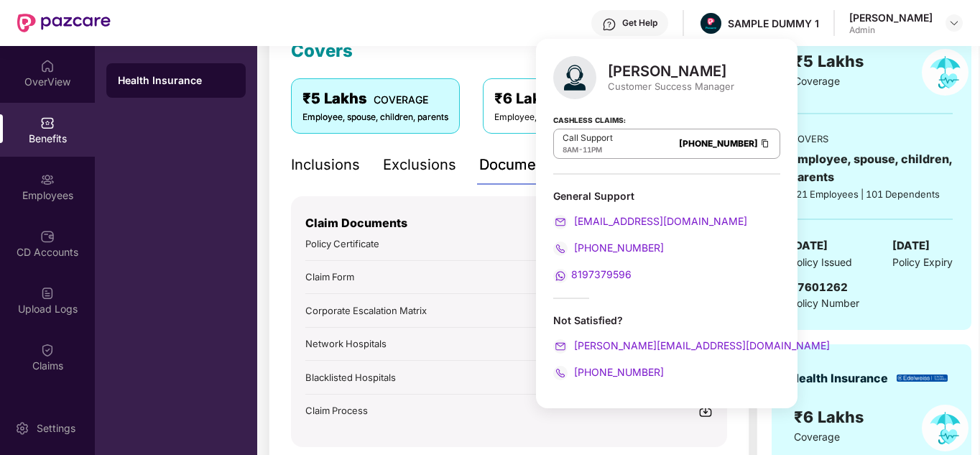  What do you see at coordinates (375, 98) in the screenshot?
I see `div: ₹5 Lakhs` at bounding box center [375, 98].